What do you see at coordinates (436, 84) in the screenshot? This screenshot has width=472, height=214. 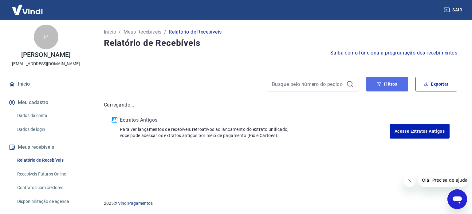 I see `button: Exportar` at bounding box center [436, 84].